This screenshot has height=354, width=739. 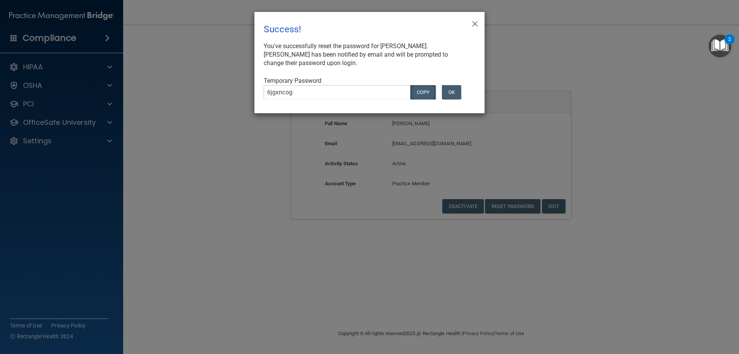 I want to click on button: COPY, so click(x=423, y=92).